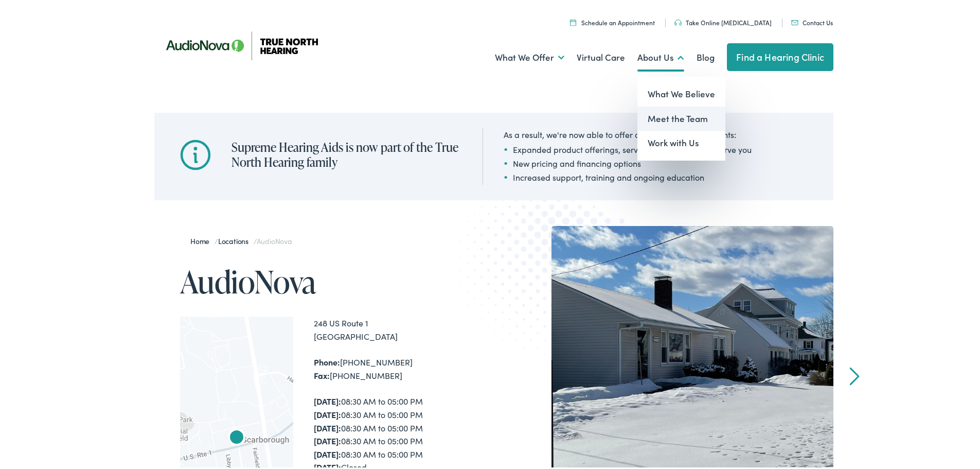 Image resolution: width=980 pixels, height=469 pixels. What do you see at coordinates (600, 55) in the screenshot?
I see `a: Virtual Care` at bounding box center [600, 55].